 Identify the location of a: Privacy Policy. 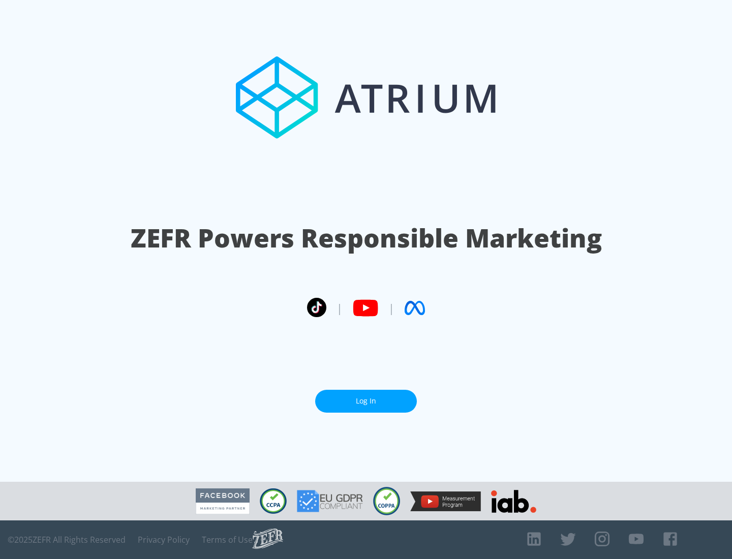
(164, 540).